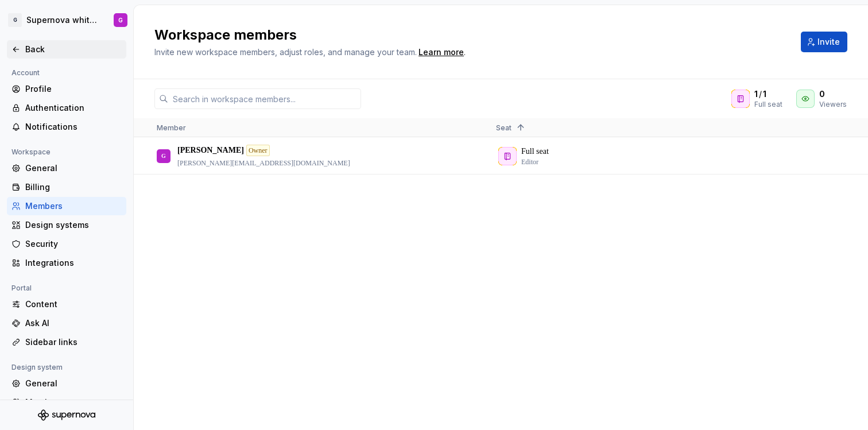 This screenshot has width=868, height=430. Describe the element at coordinates (67, 244) in the screenshot. I see `a: Security` at that location.